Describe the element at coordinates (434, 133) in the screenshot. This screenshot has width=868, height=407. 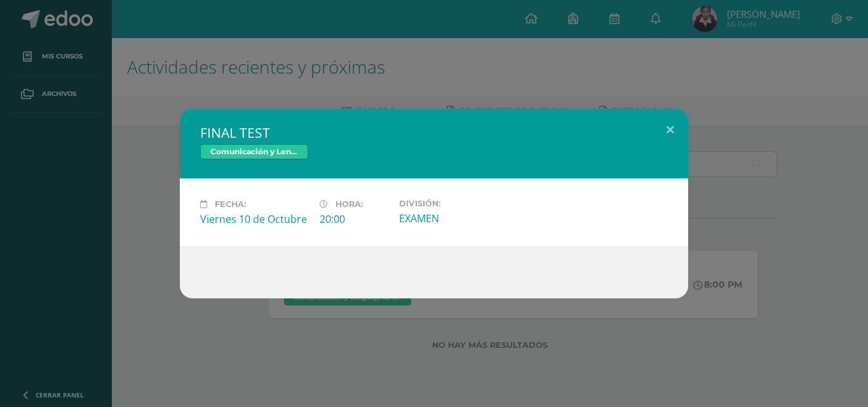
I see `h2: FINAL TEST` at that location.